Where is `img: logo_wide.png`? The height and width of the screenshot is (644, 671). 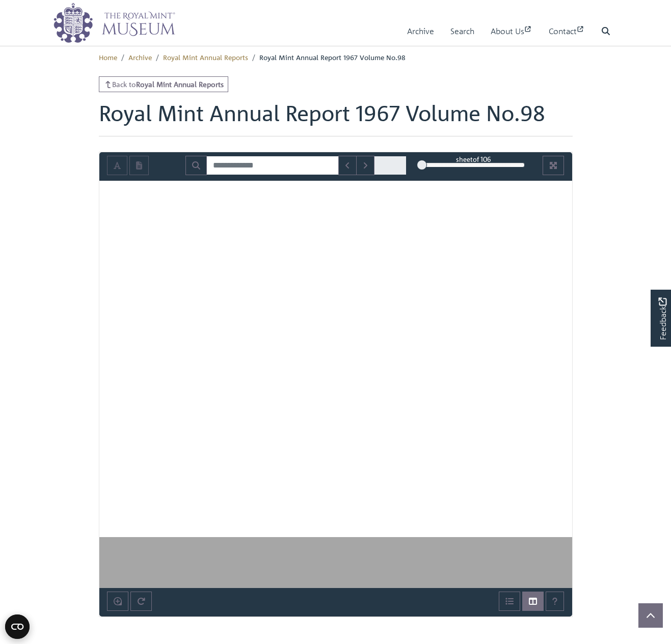
img: logo_wide.png is located at coordinates (114, 23).